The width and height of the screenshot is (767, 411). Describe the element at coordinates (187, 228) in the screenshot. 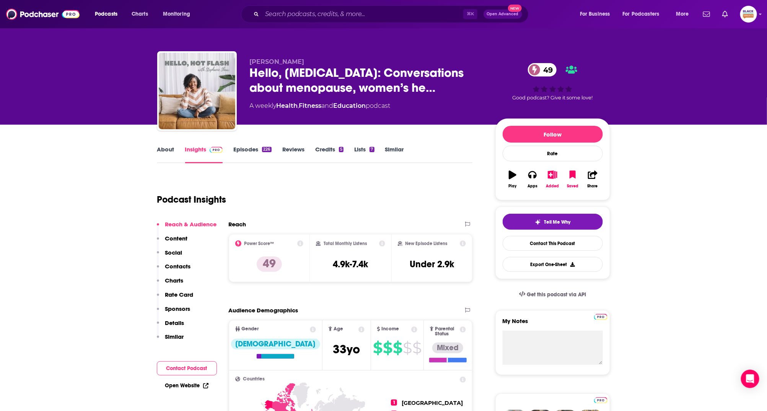

I see `button: Reach & Audience` at that location.